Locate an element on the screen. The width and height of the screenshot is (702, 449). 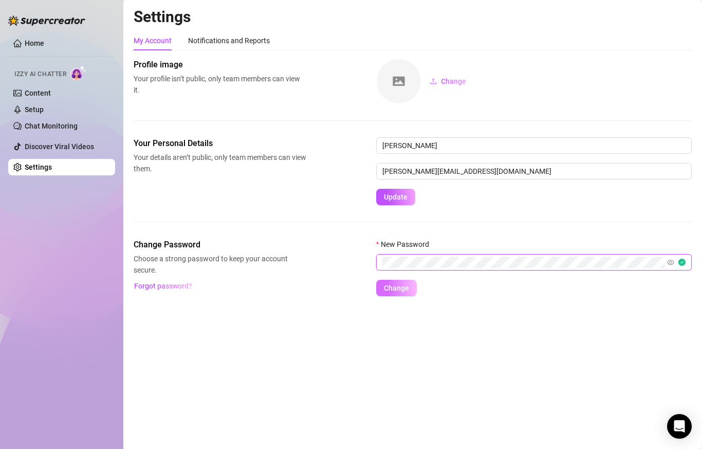
span: eye is located at coordinates (671, 262).